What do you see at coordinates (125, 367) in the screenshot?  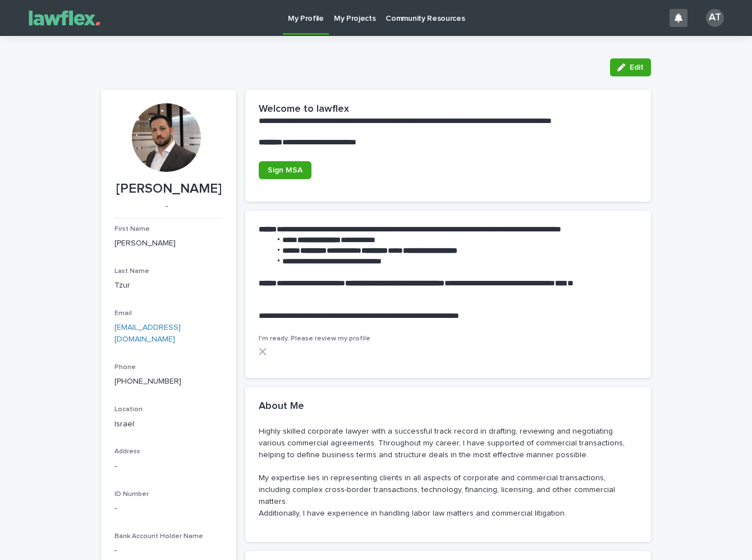 I see `span: Phone` at bounding box center [125, 367].